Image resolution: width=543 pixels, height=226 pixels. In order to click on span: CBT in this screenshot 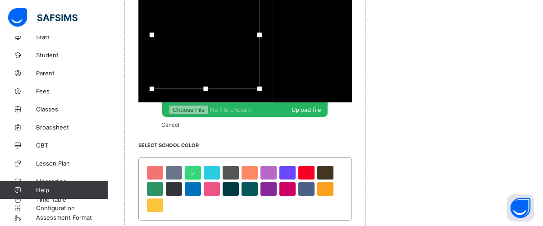, I will do `click(72, 145)`.